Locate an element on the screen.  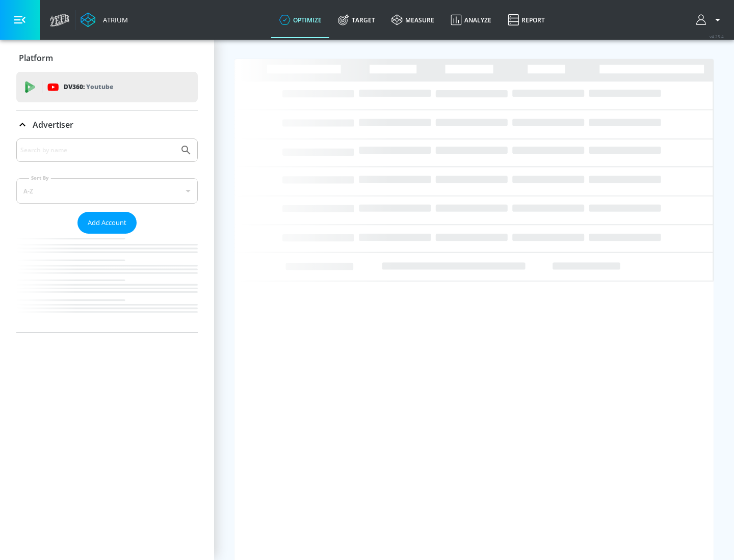
a: Analyze is located at coordinates (471, 20).